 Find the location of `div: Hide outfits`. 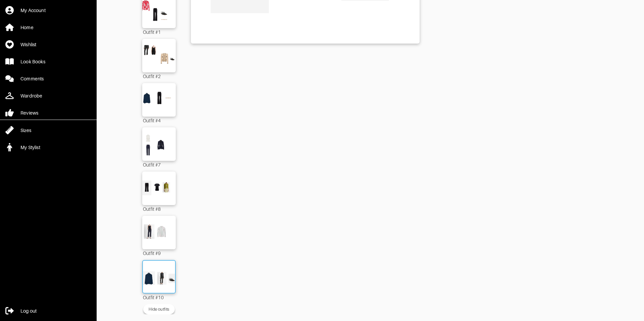

div: Hide outfits is located at coordinates (159, 310).